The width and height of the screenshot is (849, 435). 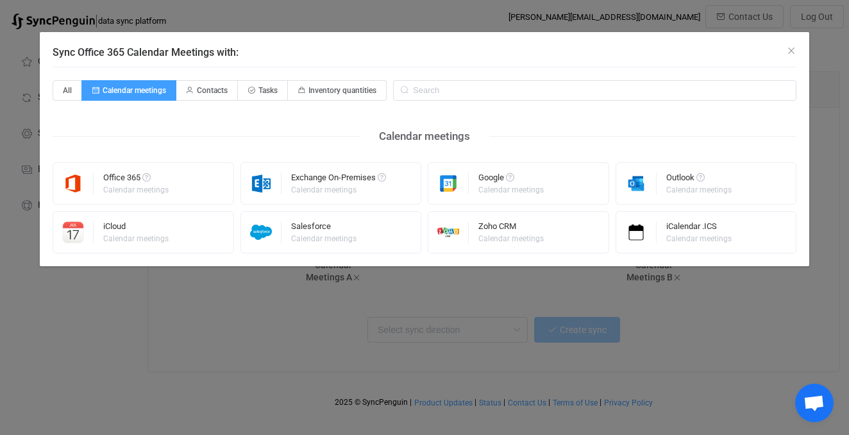 I want to click on div: iCalendar .ICS, so click(x=700, y=228).